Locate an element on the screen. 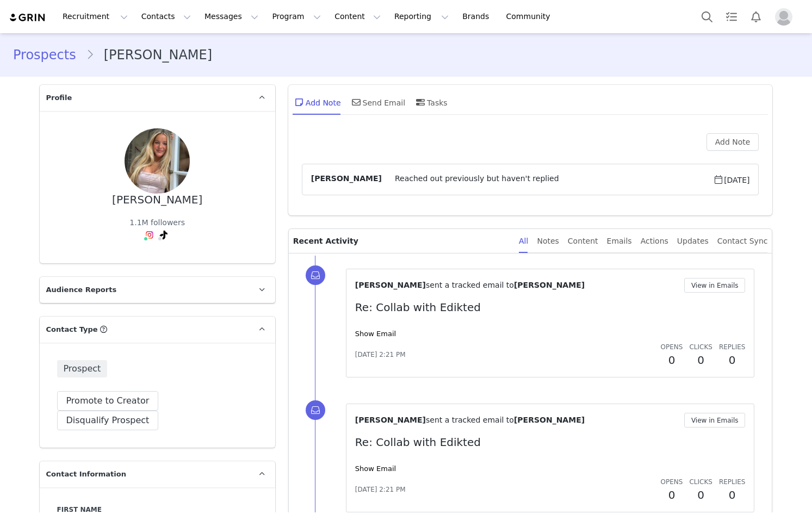 The height and width of the screenshot is (514, 812). div: Notes is located at coordinates (548, 241).